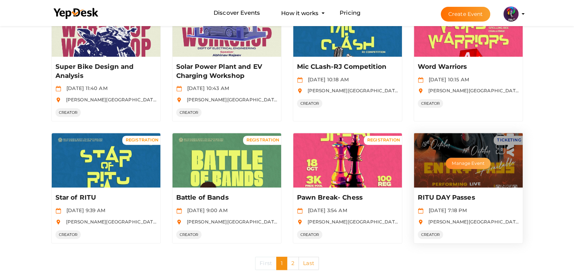 Image resolution: width=574 pixels, height=276 pixels. What do you see at coordinates (309, 263) in the screenshot?
I see `a: Last` at bounding box center [309, 263].